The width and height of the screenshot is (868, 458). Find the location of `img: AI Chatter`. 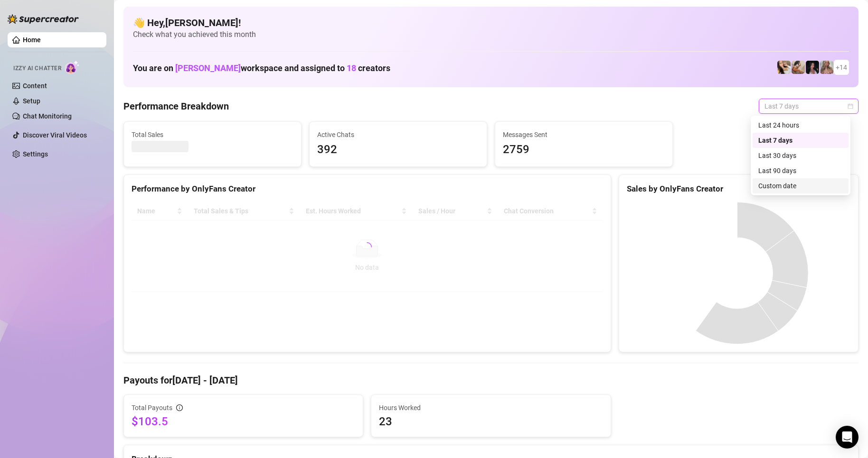

img: AI Chatter is located at coordinates (72, 67).